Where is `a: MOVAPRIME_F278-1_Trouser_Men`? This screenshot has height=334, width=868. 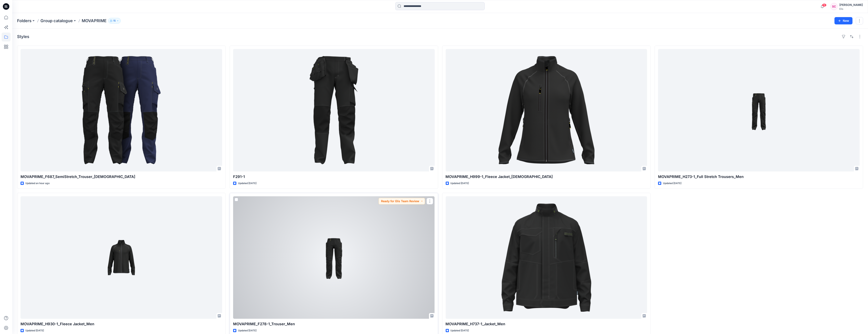
a: MOVAPRIME_F278-1_Trouser_Men is located at coordinates (334, 258).